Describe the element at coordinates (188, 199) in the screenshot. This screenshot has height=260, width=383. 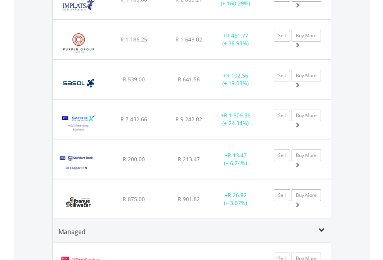
I see `span: R 901.82` at that location.